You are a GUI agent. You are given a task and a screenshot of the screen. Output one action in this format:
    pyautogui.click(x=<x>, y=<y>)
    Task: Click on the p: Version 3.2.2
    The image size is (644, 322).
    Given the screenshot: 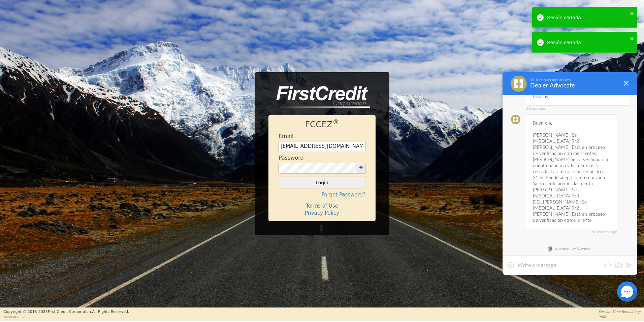 What is the action you would take?
    pyautogui.click(x=66, y=317)
    